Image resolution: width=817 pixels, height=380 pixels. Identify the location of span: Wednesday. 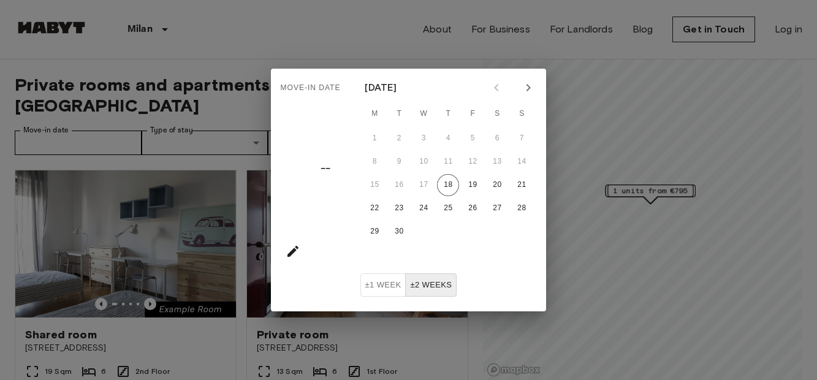
(424, 114).